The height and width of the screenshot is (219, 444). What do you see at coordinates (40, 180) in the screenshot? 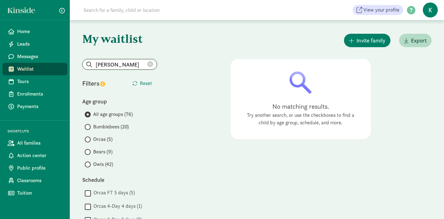
I see `span: Classrooms` at bounding box center [40, 180].